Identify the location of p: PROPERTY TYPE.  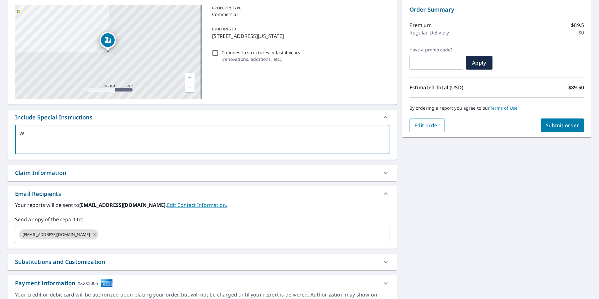
(299, 8).